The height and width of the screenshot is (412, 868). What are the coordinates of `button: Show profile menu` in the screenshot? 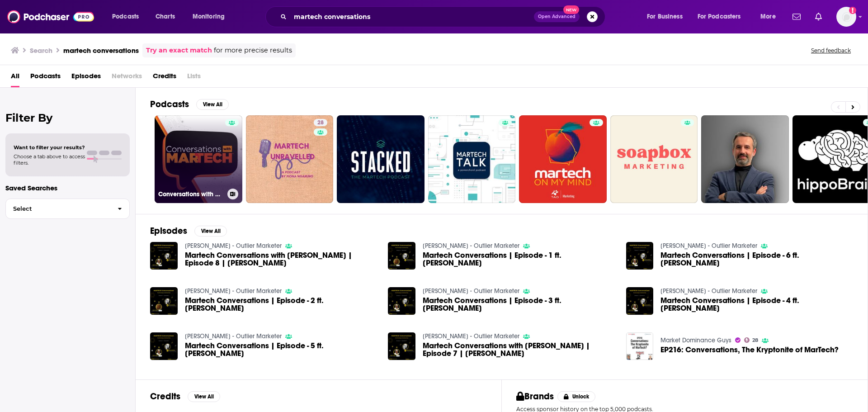 It's located at (846, 17).